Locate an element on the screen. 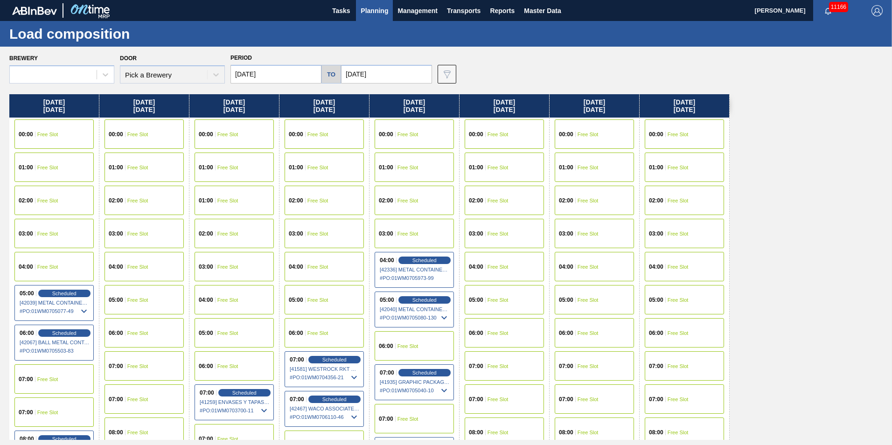 This screenshot has height=445, width=892. h5: to is located at coordinates (331, 74).